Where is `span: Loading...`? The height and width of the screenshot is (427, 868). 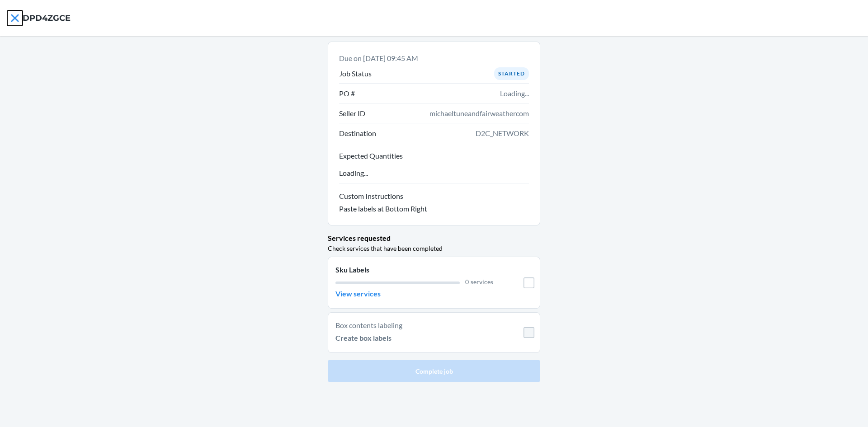
span: Loading... is located at coordinates (515, 94).